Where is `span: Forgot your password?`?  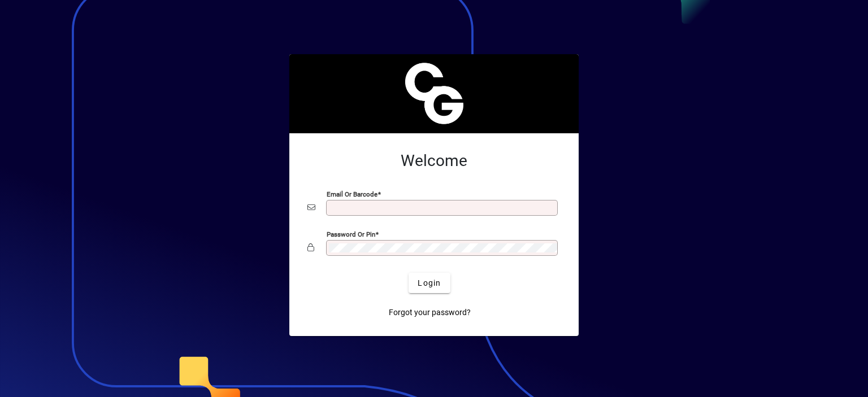
span: Forgot your password? is located at coordinates (429, 312).